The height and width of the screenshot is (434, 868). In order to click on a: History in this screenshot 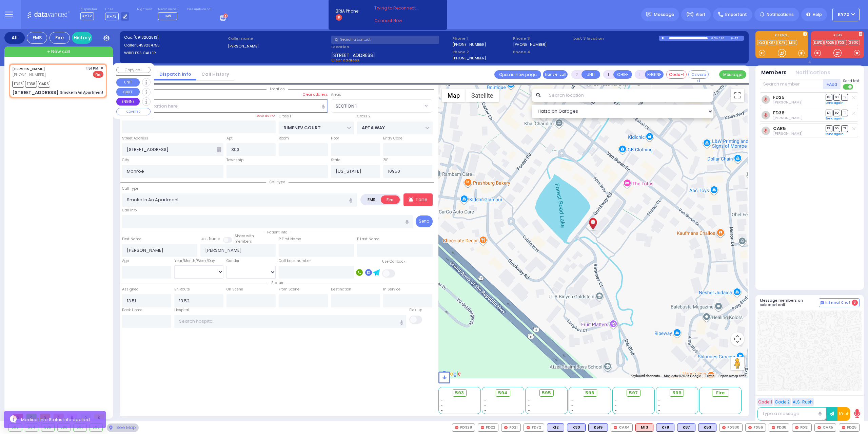, I will do `click(82, 38)`.